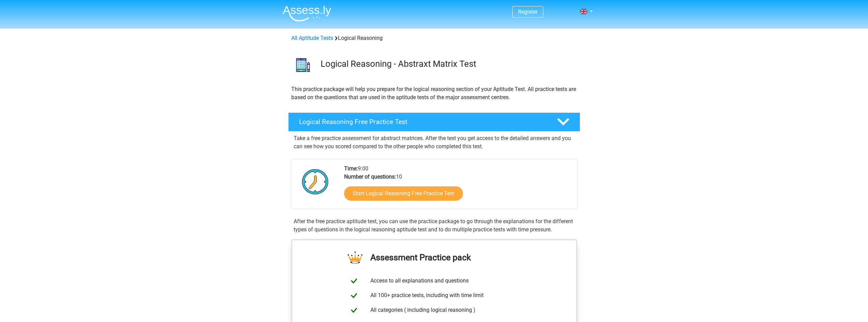 This screenshot has width=868, height=322. Describe the element at coordinates (458, 186) in the screenshot. I see `div: 9:00 10` at that location.